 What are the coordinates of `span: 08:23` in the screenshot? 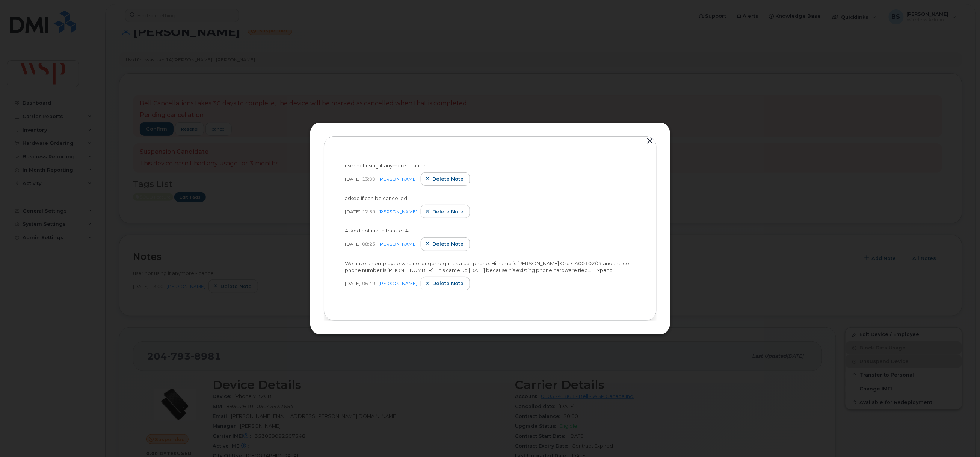 It's located at (369, 244).